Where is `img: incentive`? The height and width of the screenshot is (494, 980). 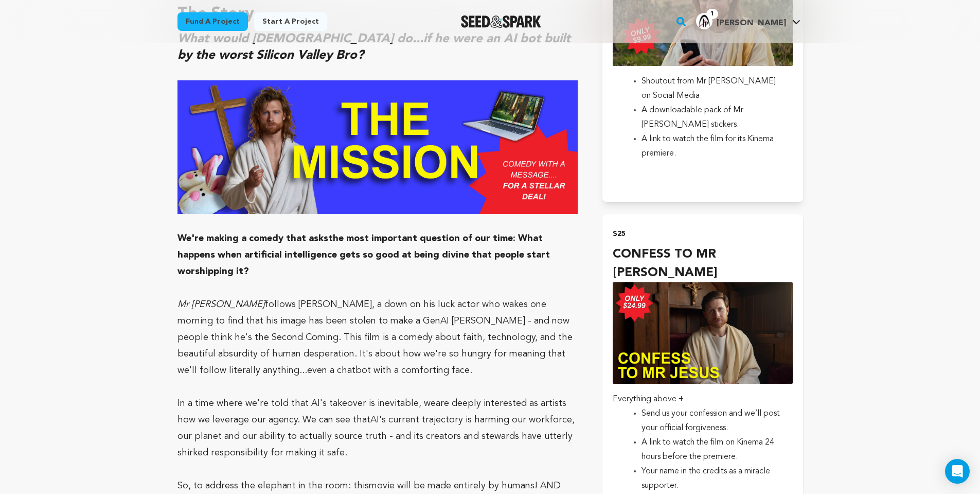 img: incentive is located at coordinates (702, 333).